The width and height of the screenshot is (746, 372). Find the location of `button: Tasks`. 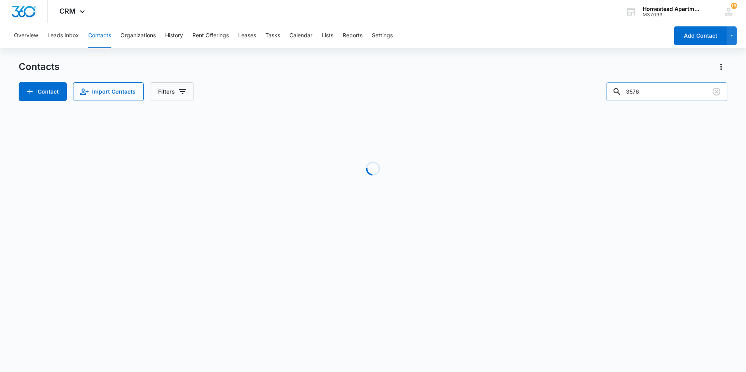

button: Tasks is located at coordinates (273, 36).